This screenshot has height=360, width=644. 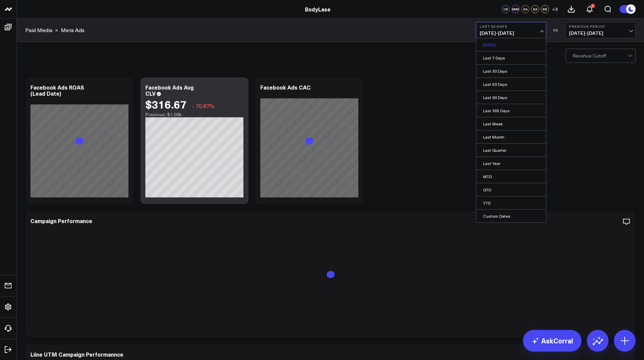 I want to click on a: Last Quarter, so click(x=511, y=150).